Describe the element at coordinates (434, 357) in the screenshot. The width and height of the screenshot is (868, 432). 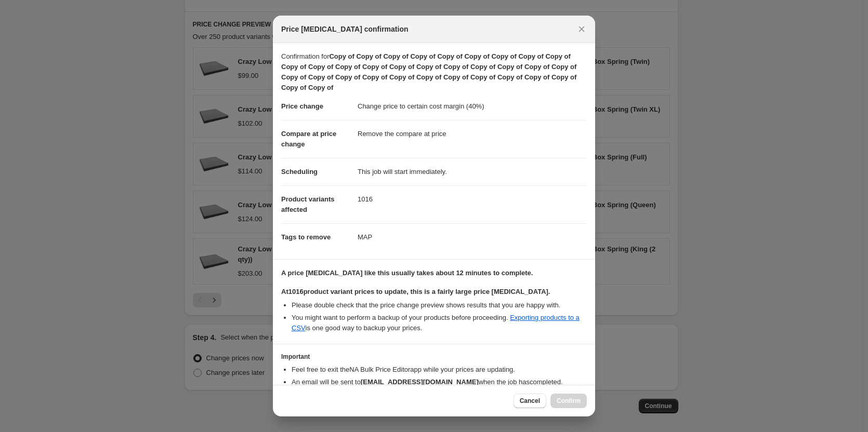
I see `h3: Important` at that location.